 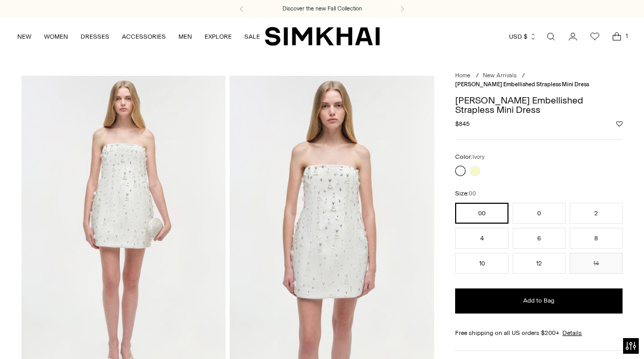 I want to click on a: DRESSES, so click(x=95, y=37).